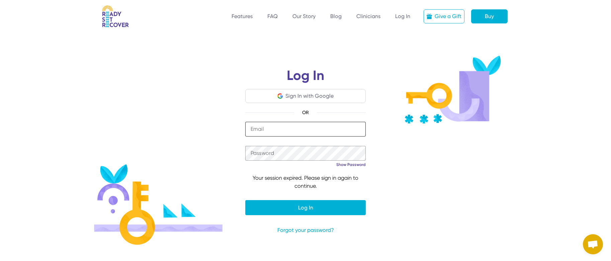 The width and height of the screenshot is (611, 261). What do you see at coordinates (158, 204) in the screenshot?
I see `img: Login illustration 1` at bounding box center [158, 204].